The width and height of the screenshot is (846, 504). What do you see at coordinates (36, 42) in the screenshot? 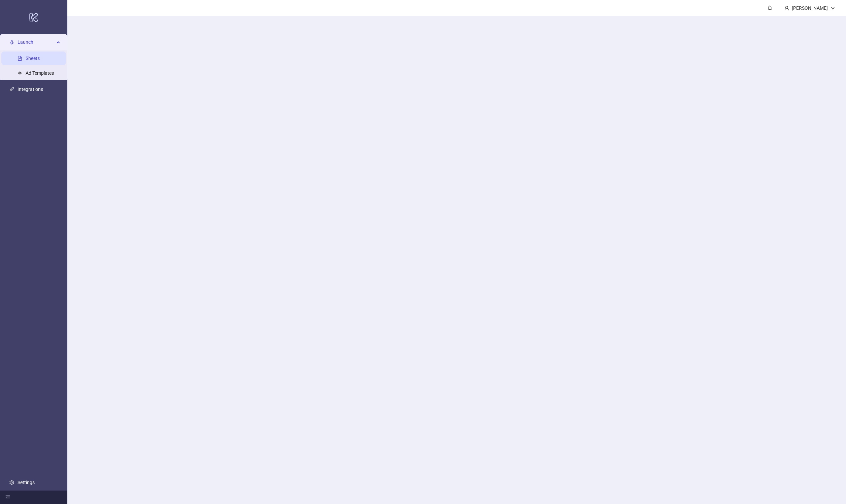
I see `span: Launch` at bounding box center [36, 42].